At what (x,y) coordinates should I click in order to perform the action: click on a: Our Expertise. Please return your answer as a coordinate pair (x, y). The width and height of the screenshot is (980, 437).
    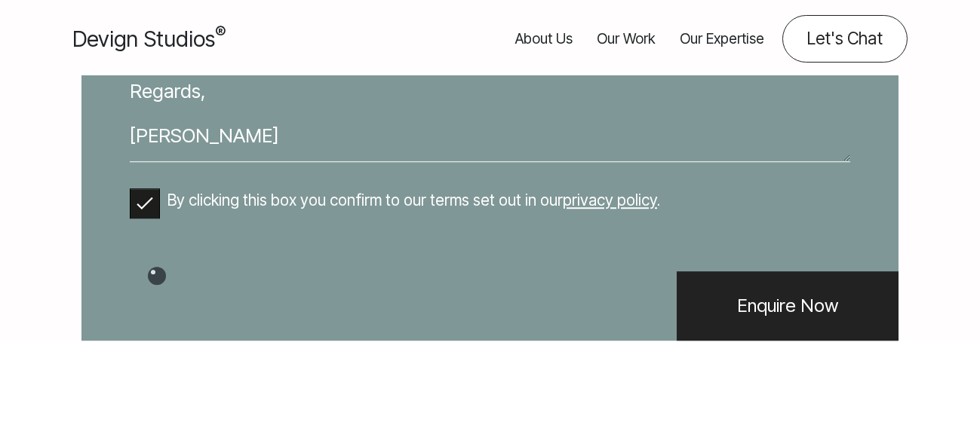
    Looking at the image, I should click on (722, 39).